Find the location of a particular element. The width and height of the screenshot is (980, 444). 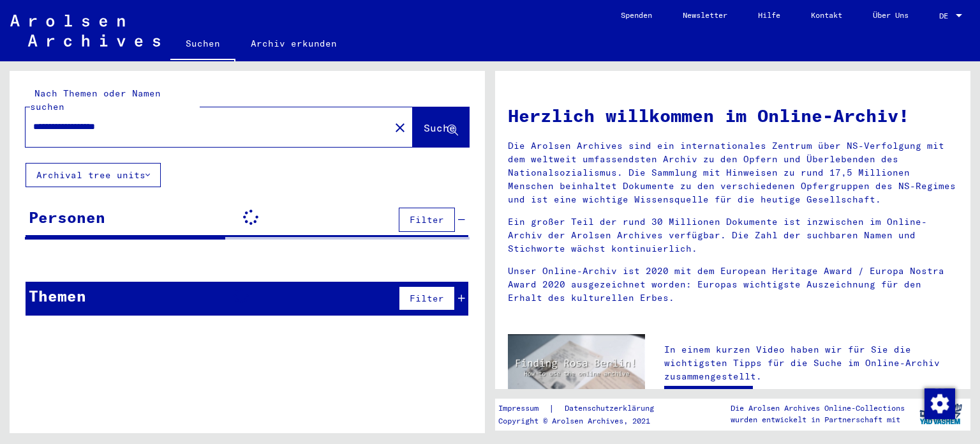

button: Suche is located at coordinates (441, 127).